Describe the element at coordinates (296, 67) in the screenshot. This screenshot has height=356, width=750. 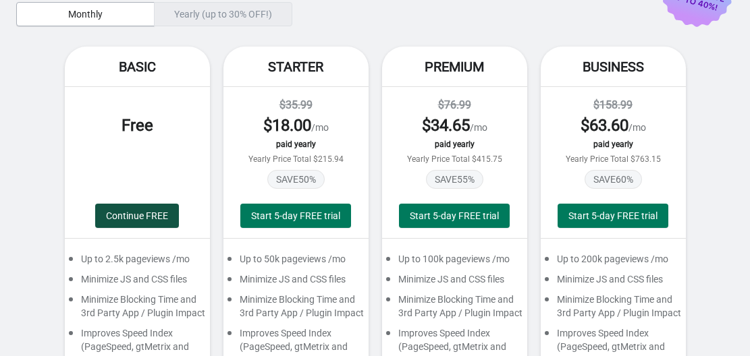
I see `div: Starter` at that location.